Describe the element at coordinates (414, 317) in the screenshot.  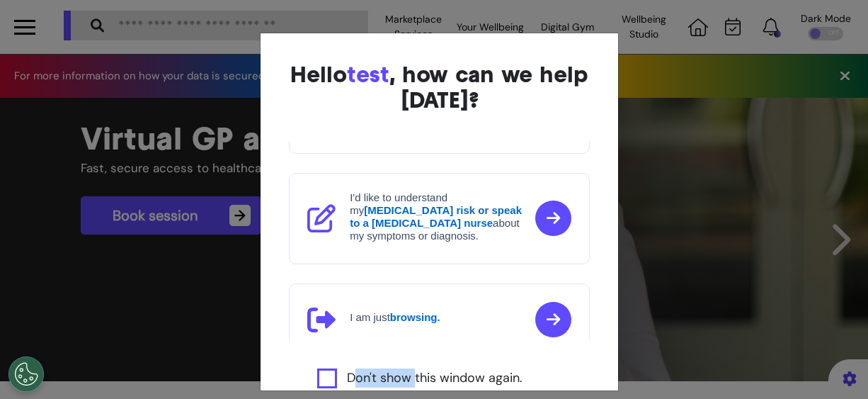
I see `strong: browsing.` at that location.